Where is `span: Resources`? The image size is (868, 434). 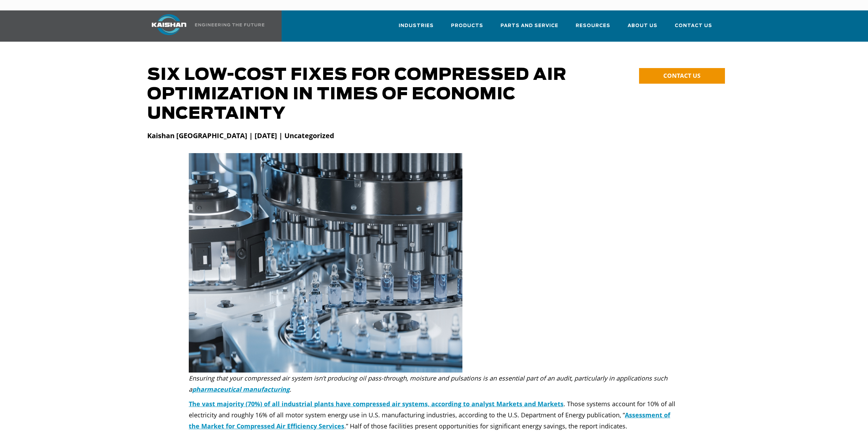 span: Resources is located at coordinates (593, 26).